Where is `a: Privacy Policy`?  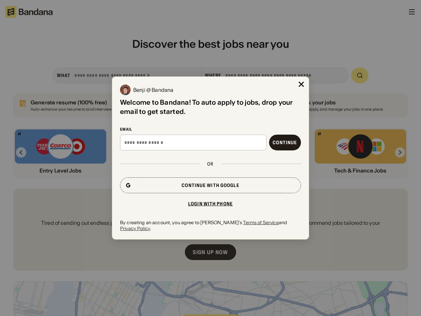 a: Privacy Policy is located at coordinates (135, 228).